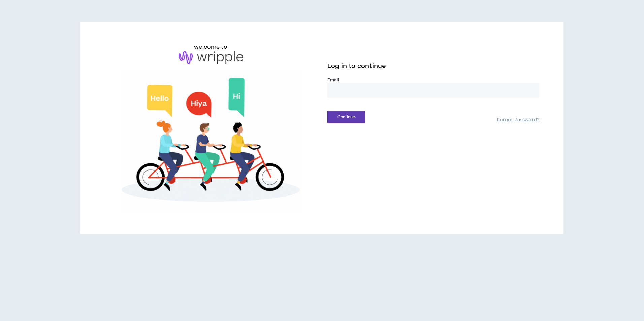  Describe the element at coordinates (211, 142) in the screenshot. I see `img: Welcome to Wripple` at that location.